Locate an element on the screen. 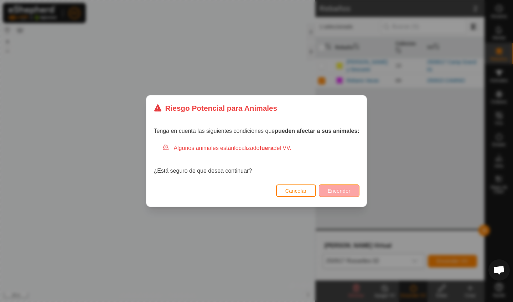 The height and width of the screenshot is (302, 513). div: Riesgo Potencial para Animales is located at coordinates (215, 108).